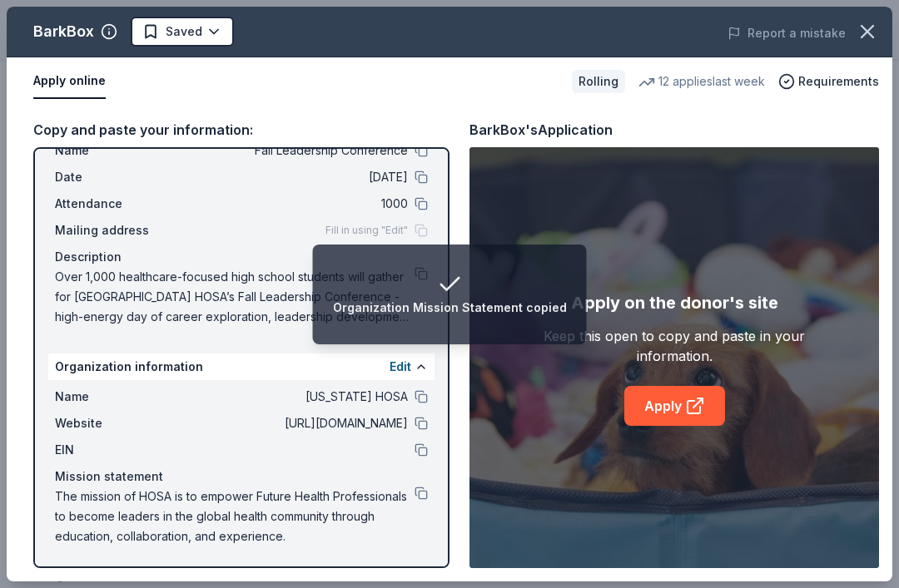 The height and width of the screenshot is (588, 899). Describe the element at coordinates (111, 231) in the screenshot. I see `span: Mailing address` at that location.